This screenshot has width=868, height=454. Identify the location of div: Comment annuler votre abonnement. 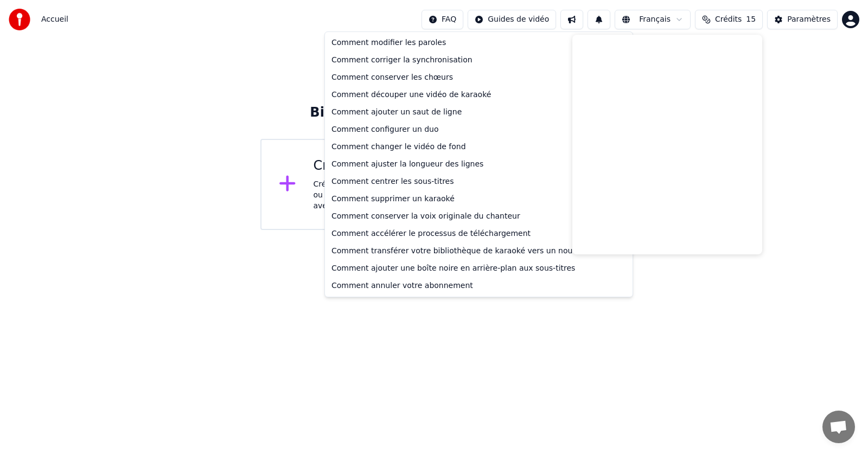
(479, 286).